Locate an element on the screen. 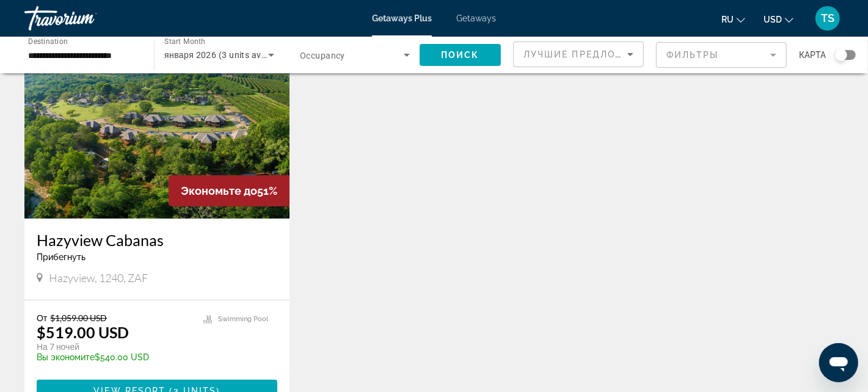 Image resolution: width=868 pixels, height=392 pixels. span: Destination is located at coordinates (47, 42).